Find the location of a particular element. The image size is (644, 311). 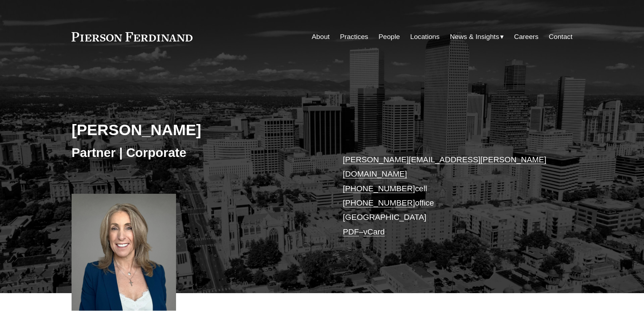

span: News & Insights is located at coordinates (474, 37).